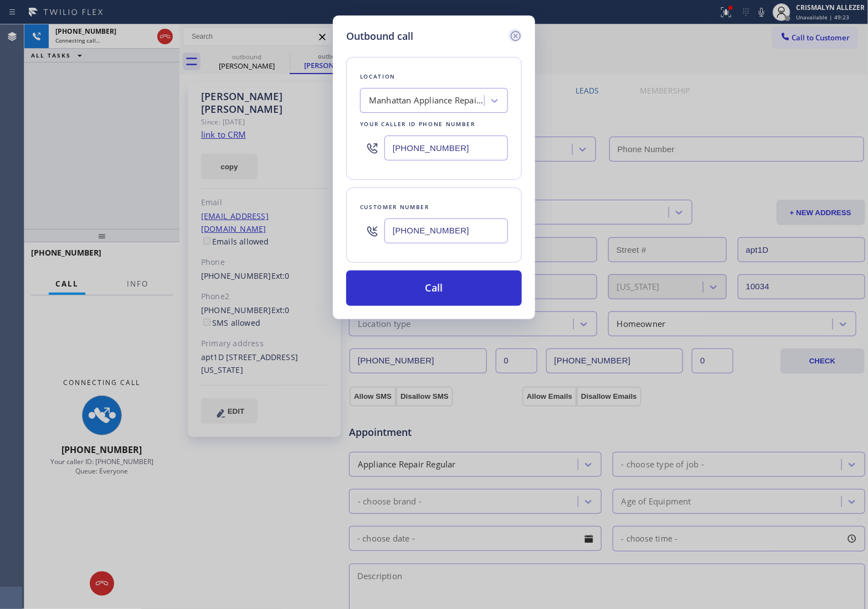 This screenshot has width=868, height=609. What do you see at coordinates (379, 36) in the screenshot?
I see `h5: Outbound call` at bounding box center [379, 36].